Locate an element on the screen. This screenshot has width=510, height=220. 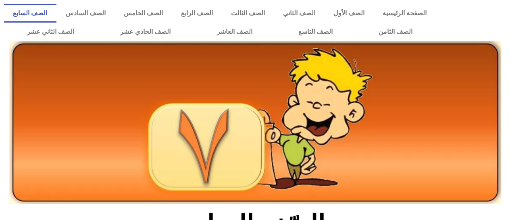
a: الصف الأول is located at coordinates (349, 13).